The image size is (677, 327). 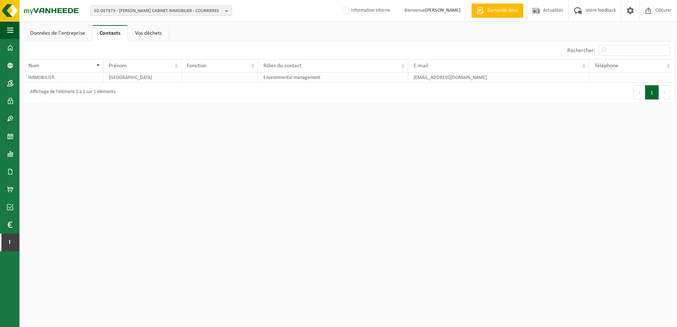 I want to click on a: Contacts, so click(x=110, y=33).